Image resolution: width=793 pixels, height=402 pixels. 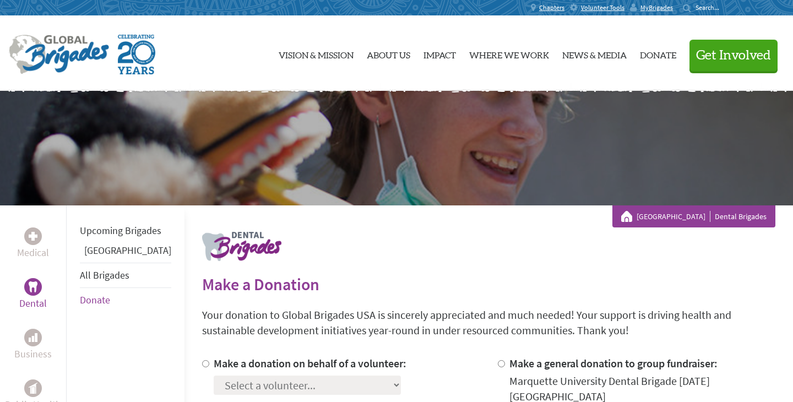 I want to click on a: About Us, so click(x=388, y=53).